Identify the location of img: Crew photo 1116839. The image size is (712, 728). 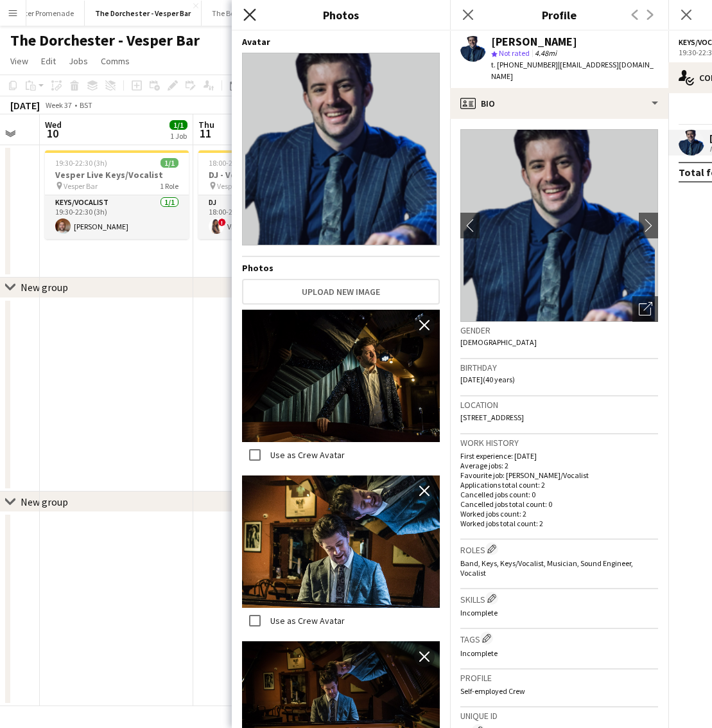
(341, 541).